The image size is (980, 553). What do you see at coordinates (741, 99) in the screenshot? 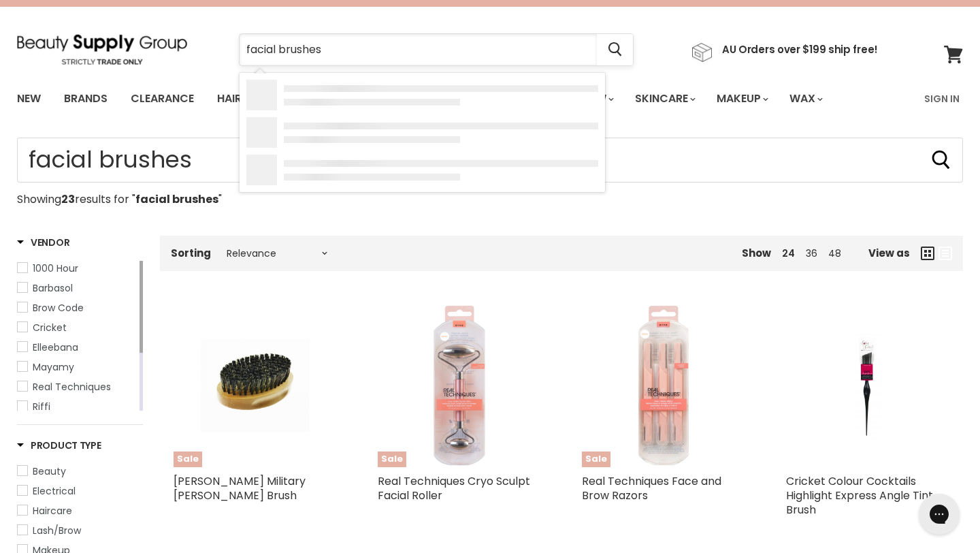
I see `a: Makeup` at bounding box center [741, 99].